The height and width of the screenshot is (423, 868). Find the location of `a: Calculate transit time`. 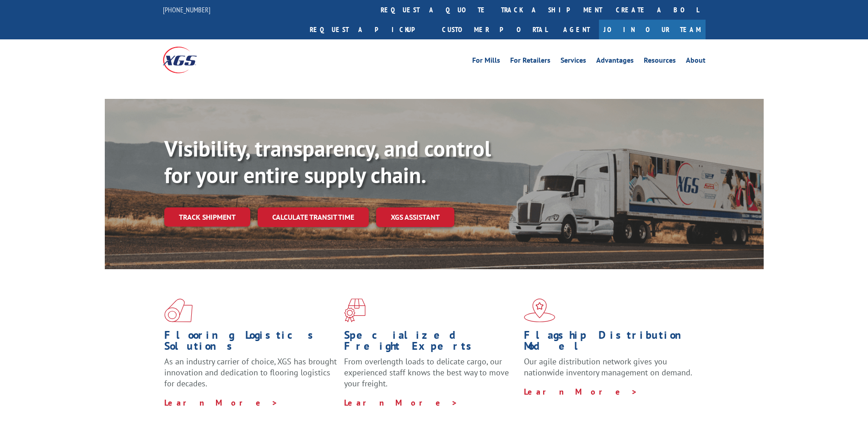

a: Calculate transit time is located at coordinates (313, 217).